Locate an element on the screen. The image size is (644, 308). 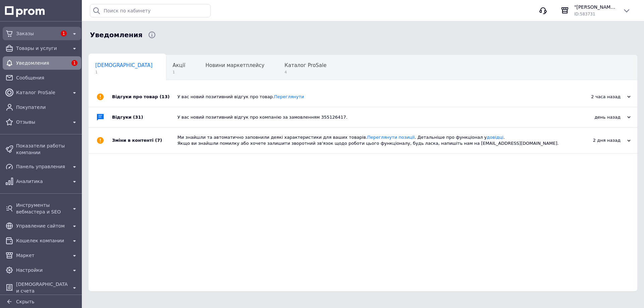
input: Поиск по кабинету is located at coordinates (150, 11).